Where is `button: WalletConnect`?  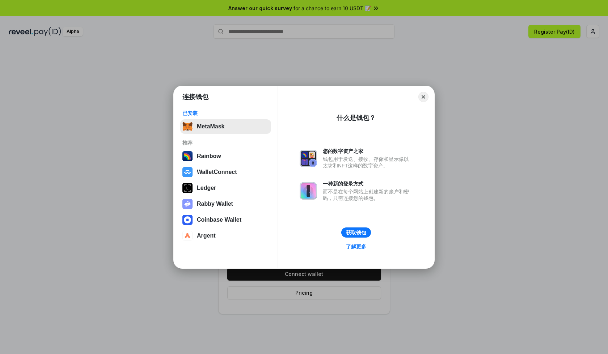
button: WalletConnect is located at coordinates (225, 172).